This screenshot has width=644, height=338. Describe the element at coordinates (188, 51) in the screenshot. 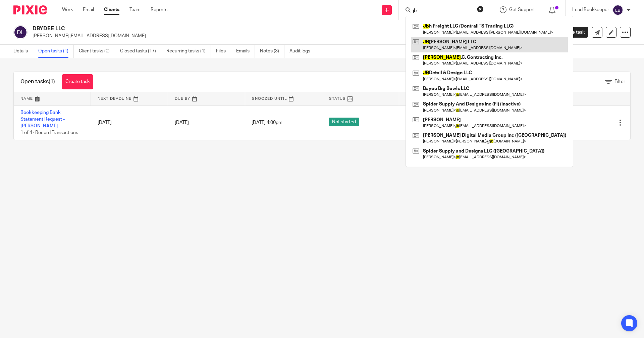

I see `a: Recurring tasks (1)` at that location.